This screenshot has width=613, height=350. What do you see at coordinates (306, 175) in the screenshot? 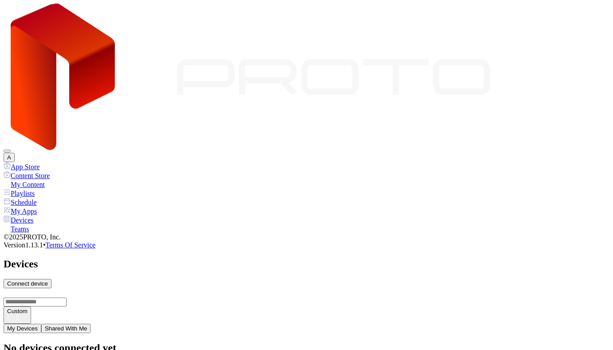
I see `div: Content Store` at bounding box center [306, 175].